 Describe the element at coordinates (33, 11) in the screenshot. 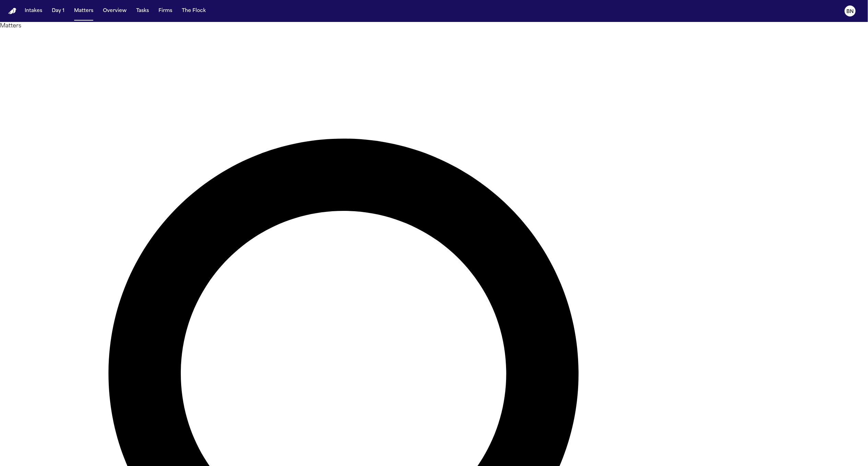

I see `button: Intakes` at that location.